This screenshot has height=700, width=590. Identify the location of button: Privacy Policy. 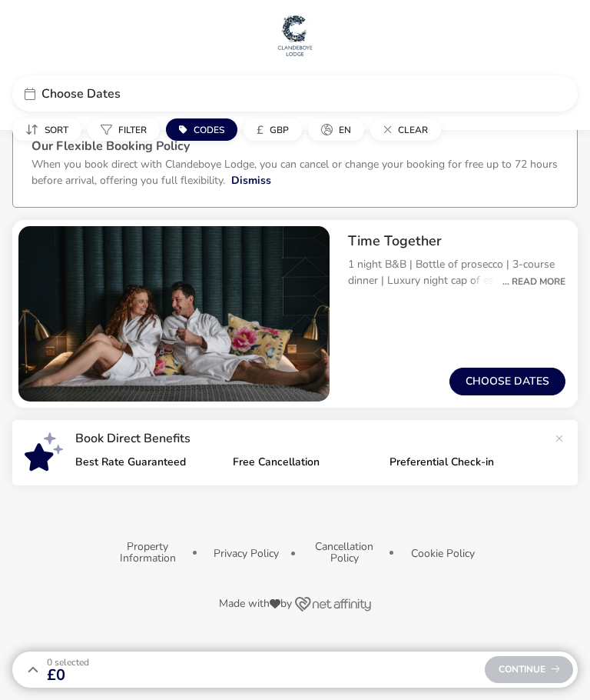
(246, 553).